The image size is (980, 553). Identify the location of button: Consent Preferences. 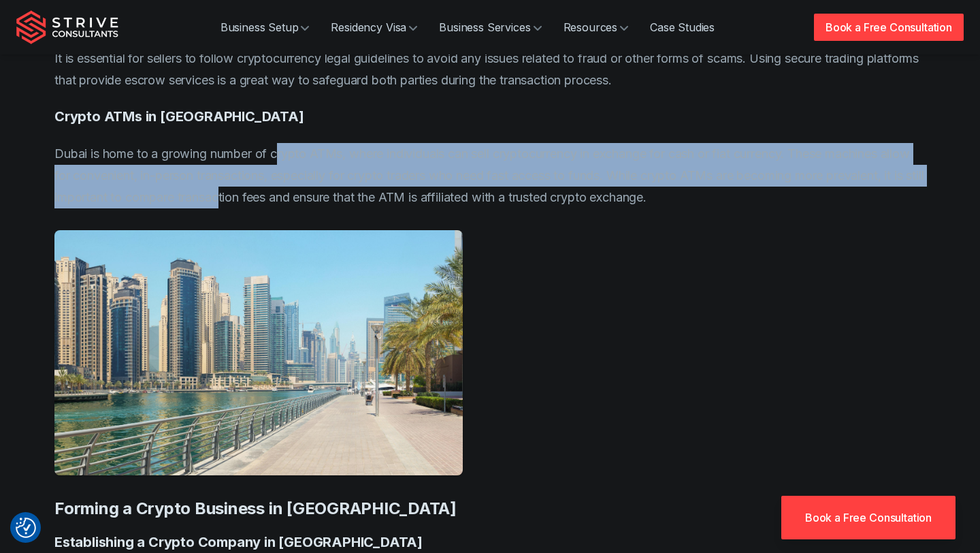
(26, 528).